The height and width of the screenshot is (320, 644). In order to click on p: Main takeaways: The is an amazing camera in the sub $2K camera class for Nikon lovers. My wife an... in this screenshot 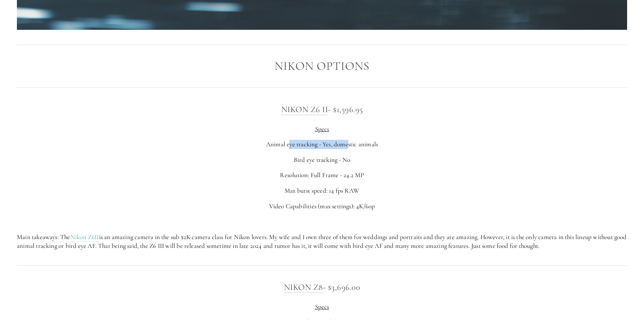, I will do `click(322, 242)`.